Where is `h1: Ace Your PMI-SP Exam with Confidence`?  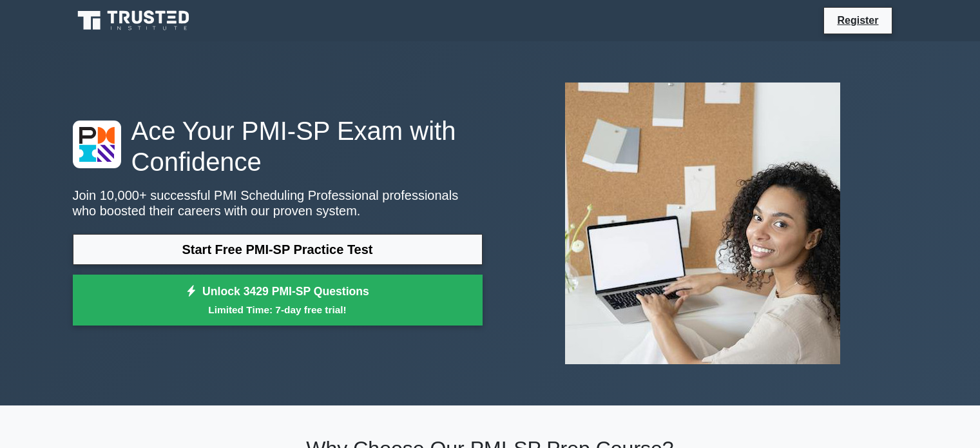
h1: Ace Your PMI-SP Exam with Confidence is located at coordinates (278, 146).